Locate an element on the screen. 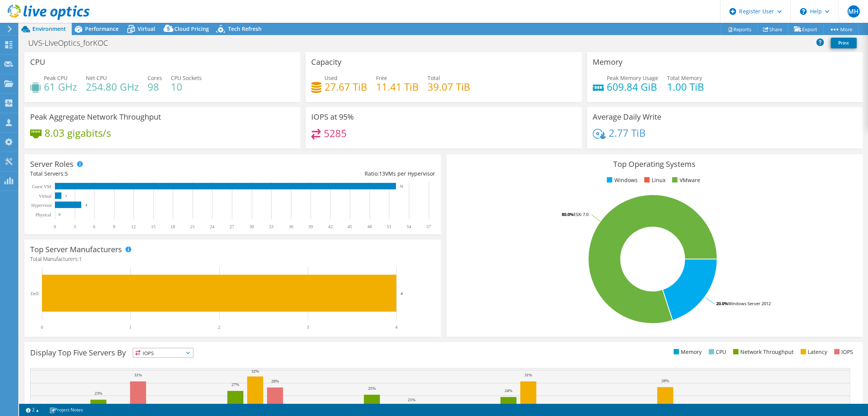  li: Windows is located at coordinates (621, 180).